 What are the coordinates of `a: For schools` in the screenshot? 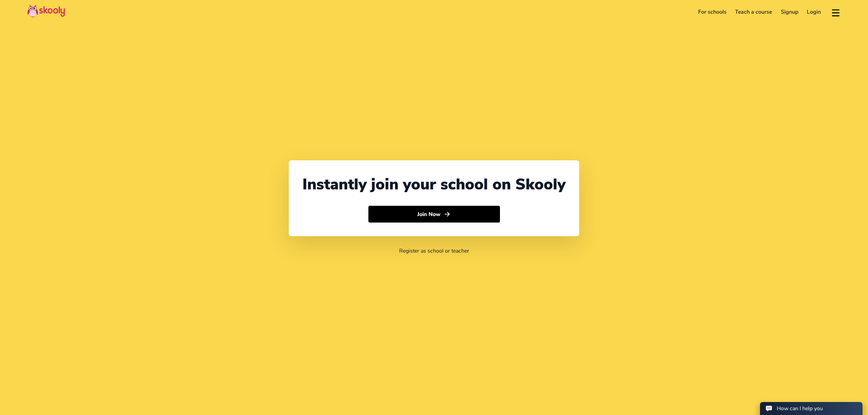 It's located at (712, 12).